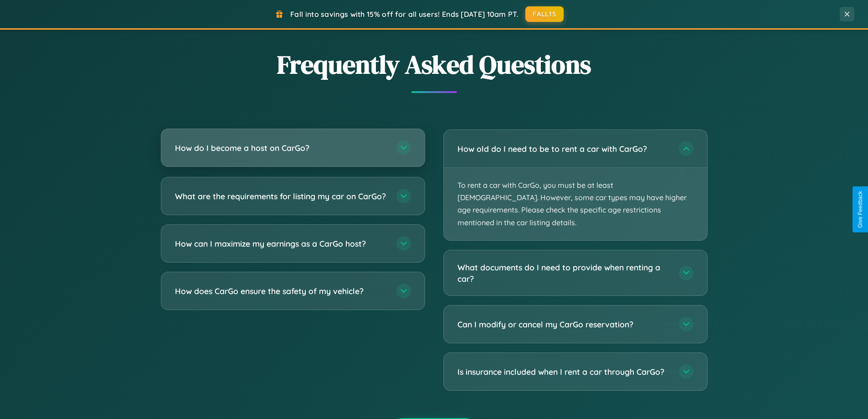 The image size is (868, 419). What do you see at coordinates (545, 14) in the screenshot?
I see `button: FALL15` at bounding box center [545, 14].